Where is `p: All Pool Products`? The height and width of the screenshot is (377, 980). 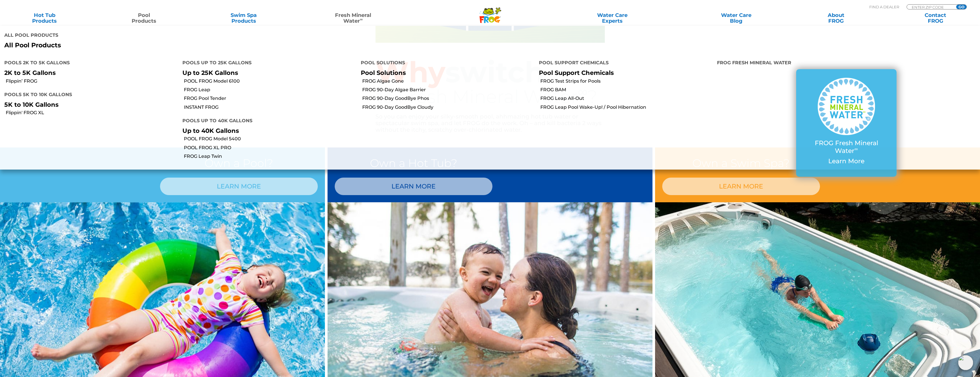
p: All Pool Products is located at coordinates (245, 46).